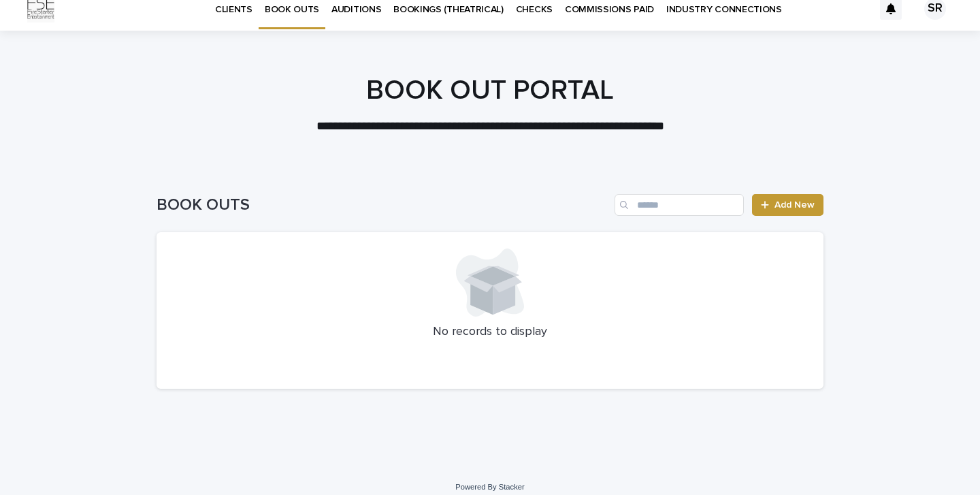 This screenshot has width=980, height=495. Describe the element at coordinates (383, 205) in the screenshot. I see `h1: BOOK OUTS` at that location.